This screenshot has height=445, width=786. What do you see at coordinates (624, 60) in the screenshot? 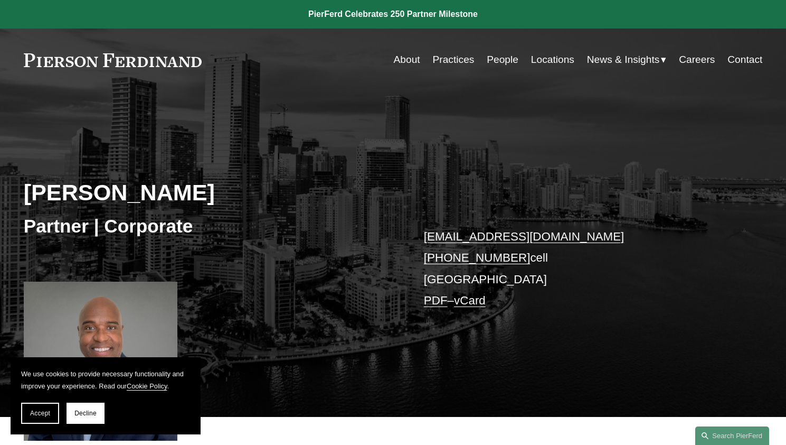
I see `span: News & Insights` at bounding box center [624, 60].